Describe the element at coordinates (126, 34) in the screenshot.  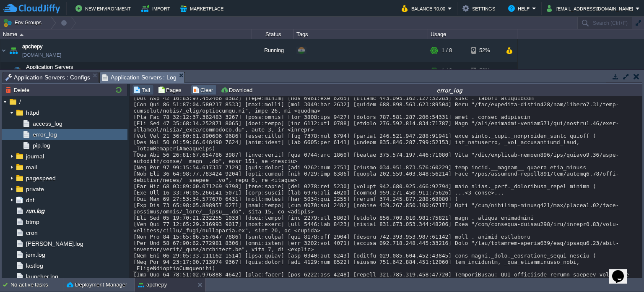
I see `div: Name` at that location.